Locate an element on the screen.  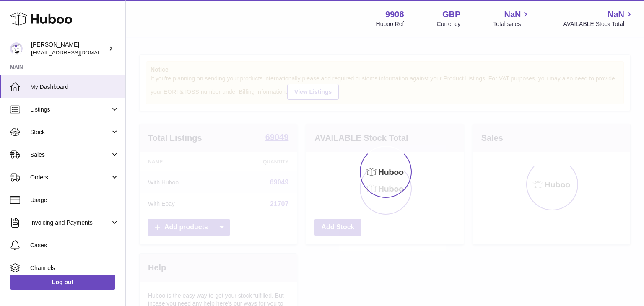
a: Log out is located at coordinates (62, 282).